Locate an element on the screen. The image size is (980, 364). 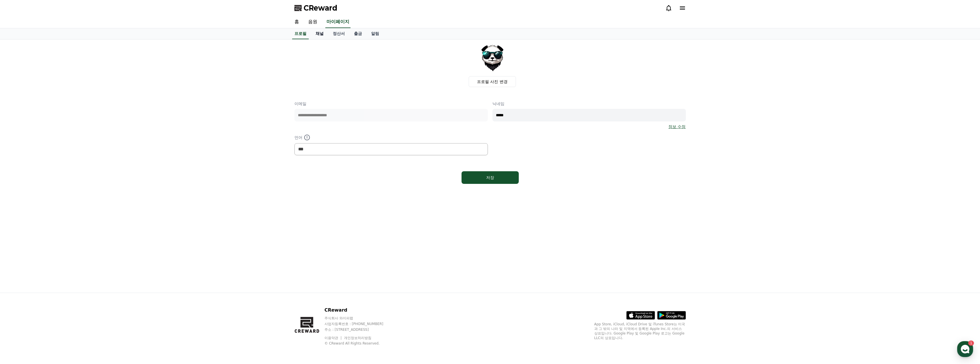
p: 주식회사 와이피랩 is located at coordinates (360, 318).